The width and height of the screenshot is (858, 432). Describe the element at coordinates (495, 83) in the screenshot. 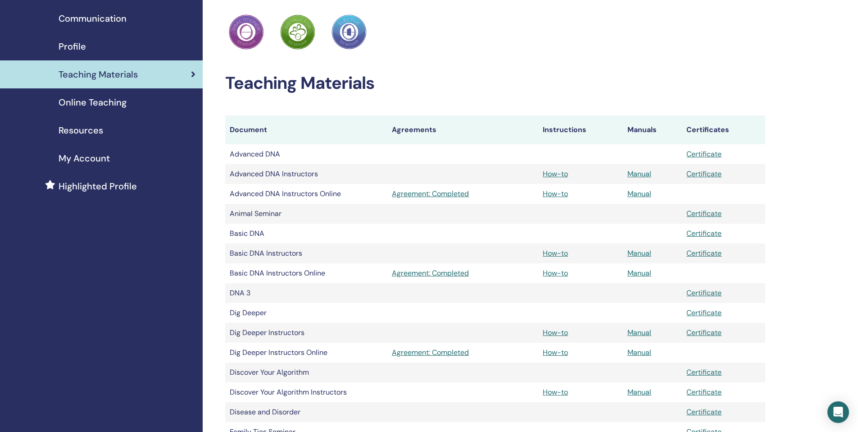

I see `h2: Teaching Materials` at that location.